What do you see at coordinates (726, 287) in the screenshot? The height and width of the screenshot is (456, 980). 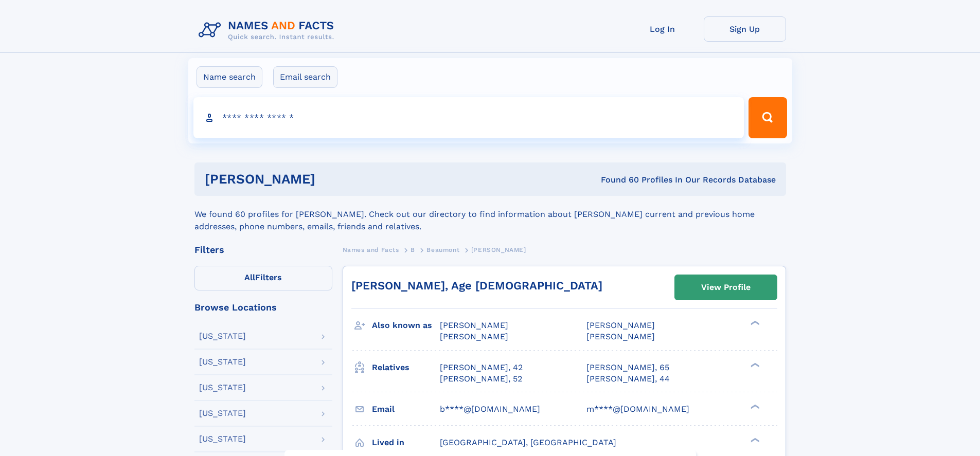 I see `a: View Profile` at bounding box center [726, 287].